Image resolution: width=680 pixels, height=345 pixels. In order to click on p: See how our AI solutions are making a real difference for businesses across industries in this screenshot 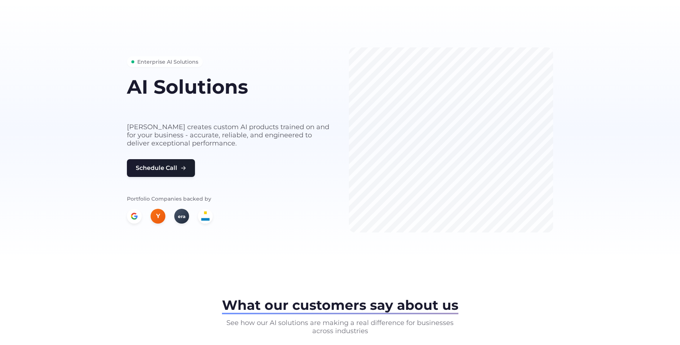, I will do `click(340, 327)`.